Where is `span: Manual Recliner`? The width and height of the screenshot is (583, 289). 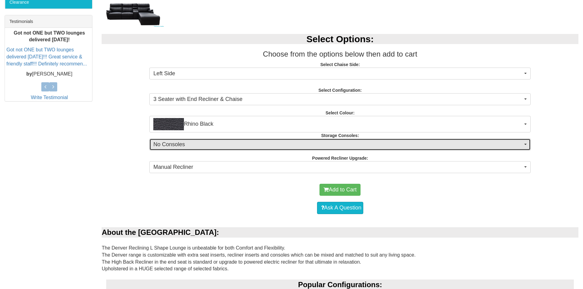 span: Manual Recliner is located at coordinates (338, 167).